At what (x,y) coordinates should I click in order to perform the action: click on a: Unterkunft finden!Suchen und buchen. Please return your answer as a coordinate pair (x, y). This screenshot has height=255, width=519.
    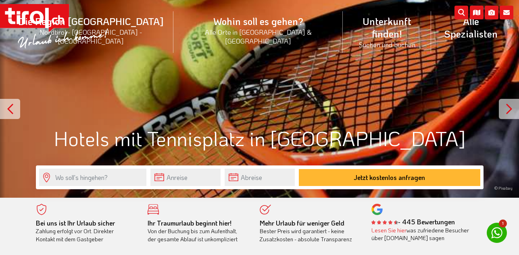
    Looking at the image, I should click on (387, 32).